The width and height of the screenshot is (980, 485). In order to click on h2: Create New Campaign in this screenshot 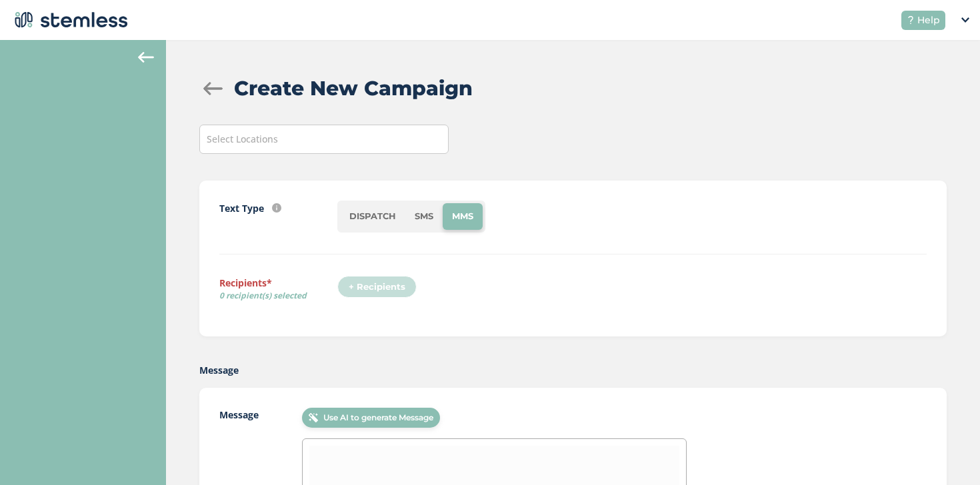, I will do `click(354, 88)`.